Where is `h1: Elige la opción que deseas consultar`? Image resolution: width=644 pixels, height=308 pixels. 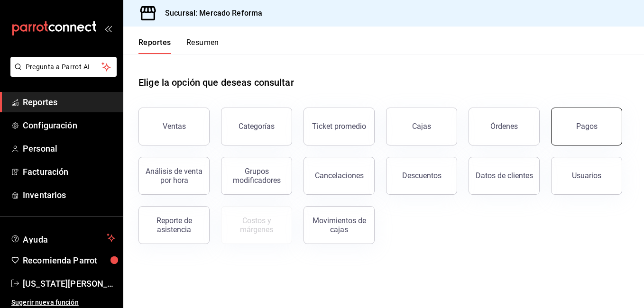
h1: Elige la opción que deseas consultar is located at coordinates (216, 82).